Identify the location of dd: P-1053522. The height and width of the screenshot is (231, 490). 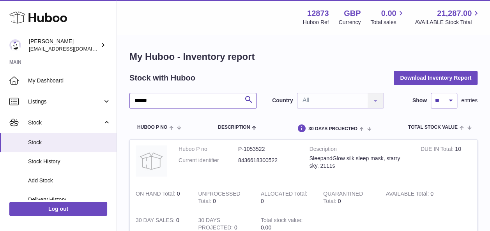
(268, 149).